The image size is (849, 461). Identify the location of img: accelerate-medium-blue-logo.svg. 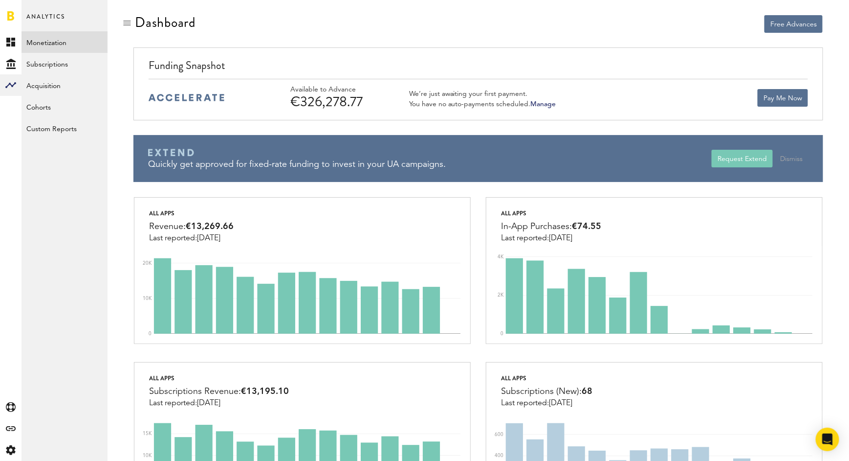
(186, 97).